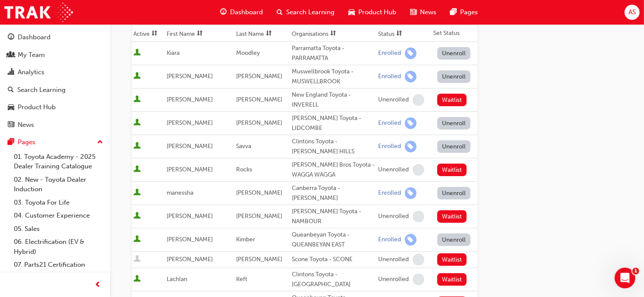  What do you see at coordinates (180, 193) in the screenshot?
I see `span: manessha` at bounding box center [180, 193].